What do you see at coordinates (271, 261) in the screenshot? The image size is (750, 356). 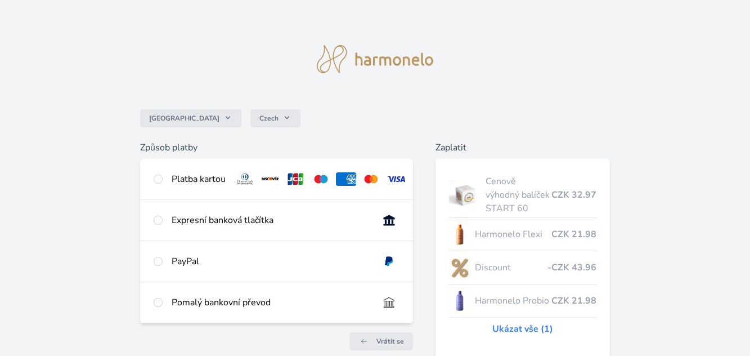 I see `div: PayPal` at bounding box center [271, 261].